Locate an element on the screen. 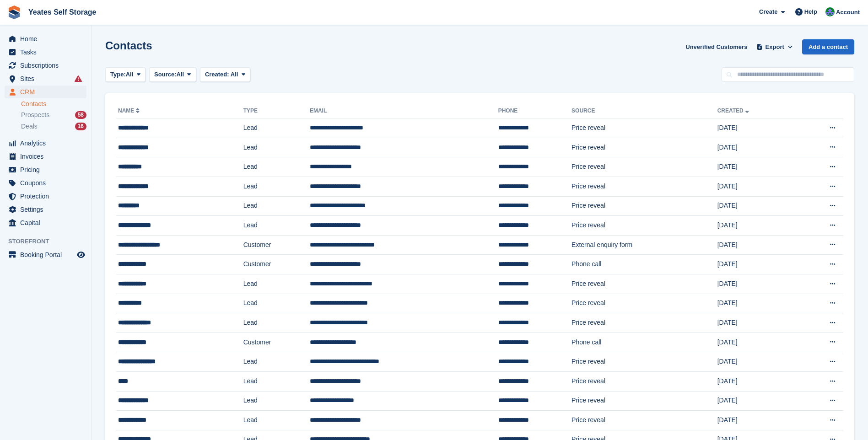 The height and width of the screenshot is (440, 868). td: External enquiry form is located at coordinates (644, 245).